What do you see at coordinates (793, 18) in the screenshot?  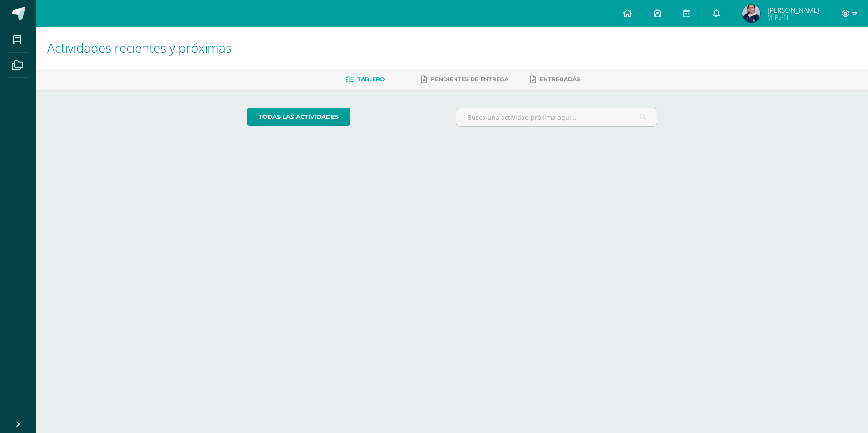 I see `span: Mi Perfil` at bounding box center [793, 18].